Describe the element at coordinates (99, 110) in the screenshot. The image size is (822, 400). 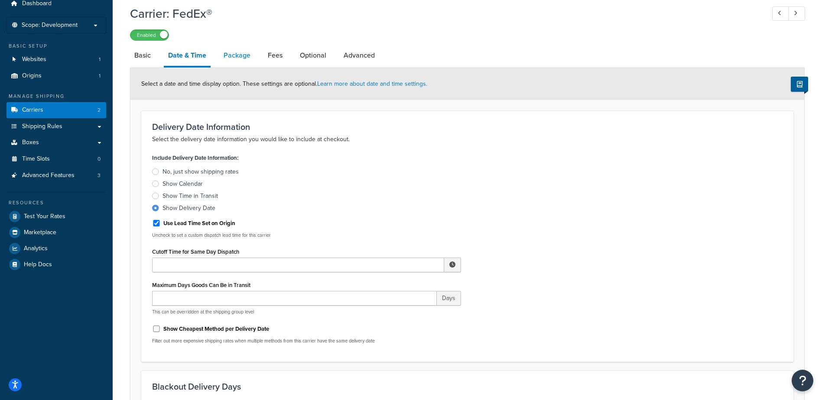
I see `span: 2` at that location.